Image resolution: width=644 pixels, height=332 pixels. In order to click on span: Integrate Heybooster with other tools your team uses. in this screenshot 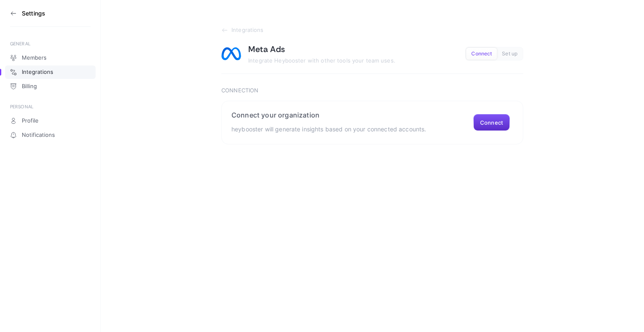, I will do `click(322, 60)`.